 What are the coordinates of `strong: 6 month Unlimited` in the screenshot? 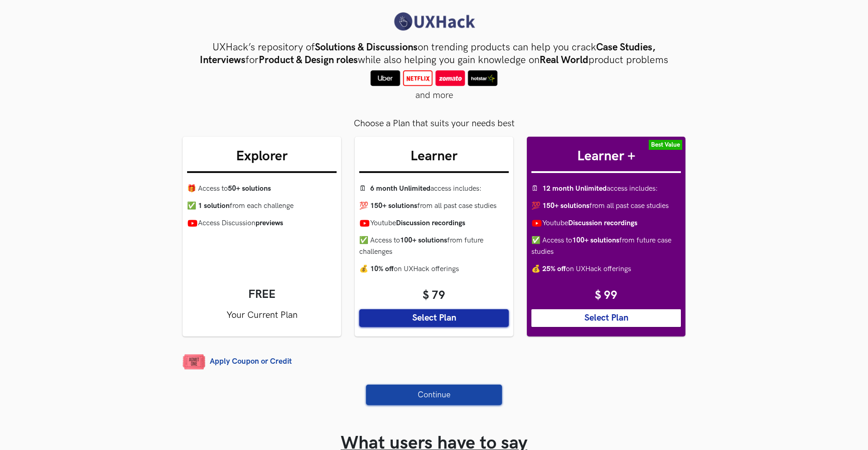 It's located at (401, 188).